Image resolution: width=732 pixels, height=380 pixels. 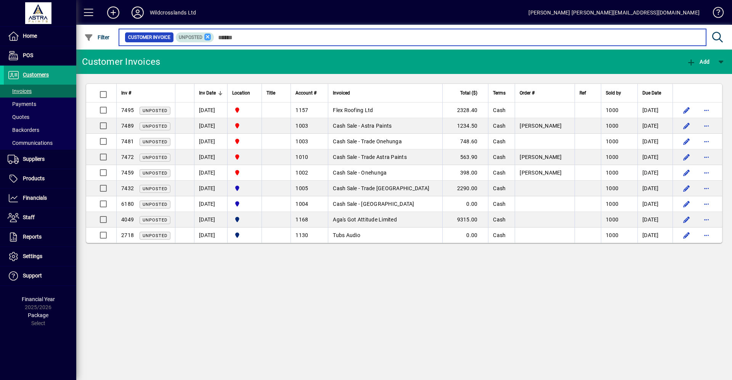 I want to click on span: Communications, so click(x=30, y=143).